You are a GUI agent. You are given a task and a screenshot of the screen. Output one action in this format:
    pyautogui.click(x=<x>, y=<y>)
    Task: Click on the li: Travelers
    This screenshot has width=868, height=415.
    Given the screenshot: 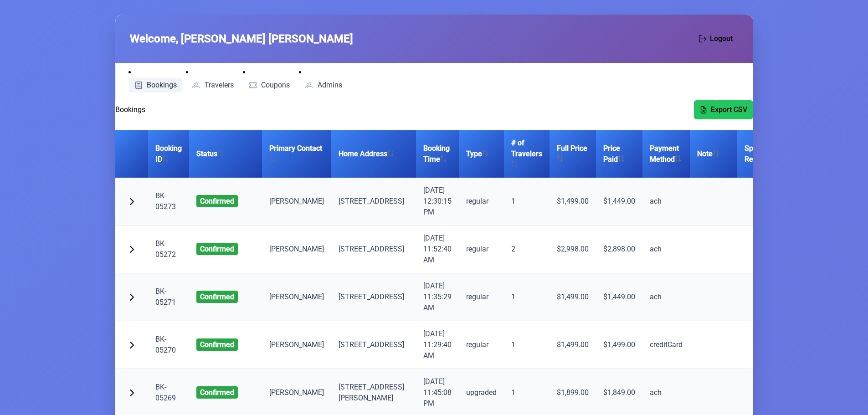 What is the action you would take?
    pyautogui.click(x=213, y=80)
    